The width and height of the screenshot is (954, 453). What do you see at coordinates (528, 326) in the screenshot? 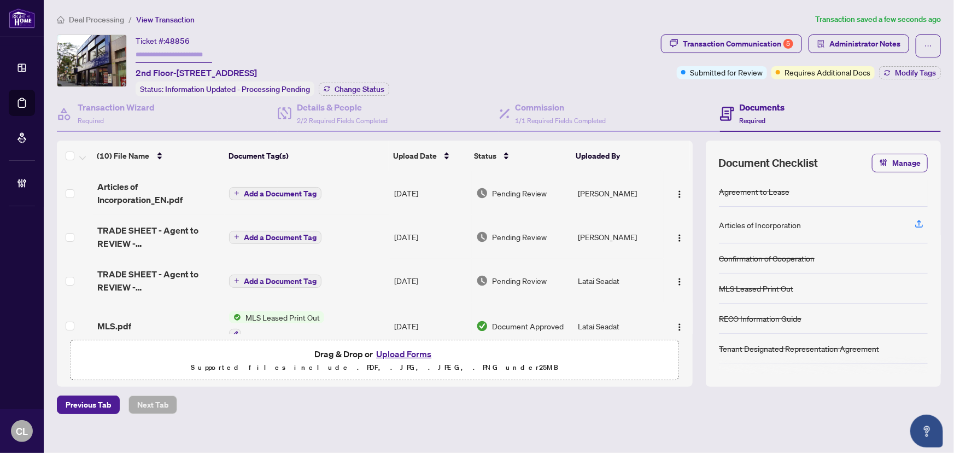
I see `span: Document Approved` at bounding box center [528, 326].